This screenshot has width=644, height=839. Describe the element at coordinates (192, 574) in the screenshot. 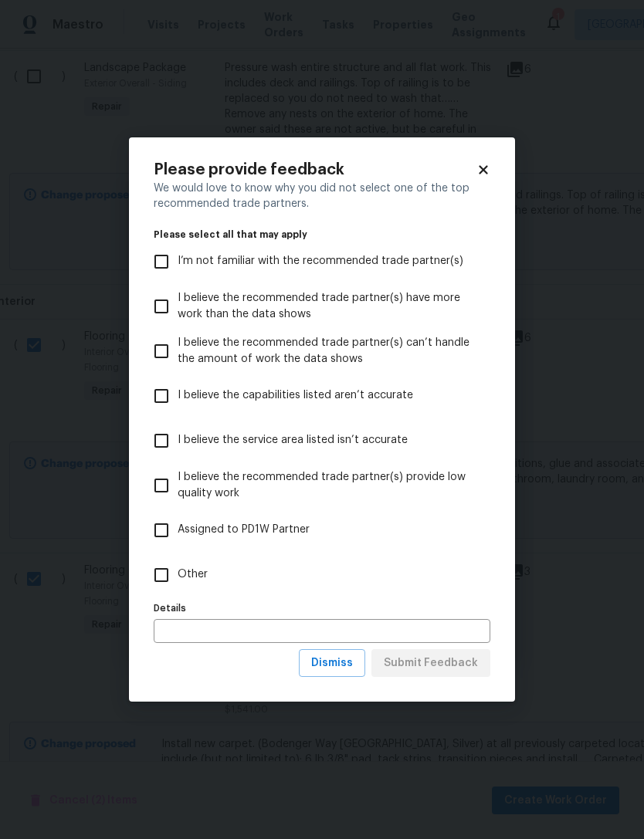

I see `span: Other` at that location.